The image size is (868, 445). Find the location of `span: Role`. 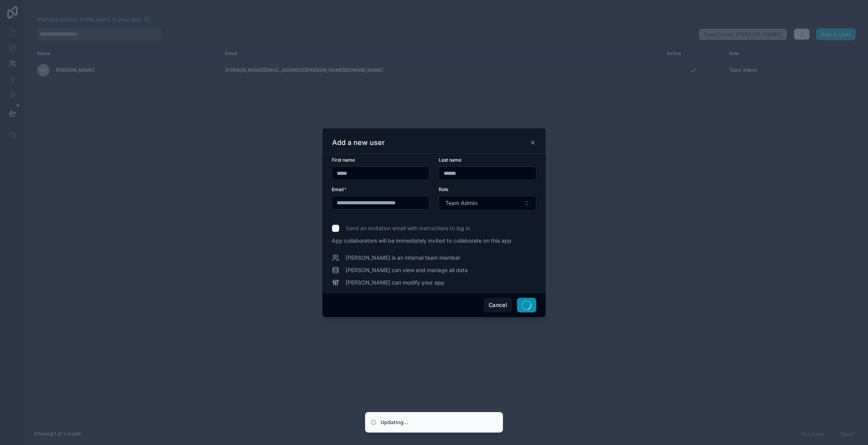

span: Role is located at coordinates (443, 189).